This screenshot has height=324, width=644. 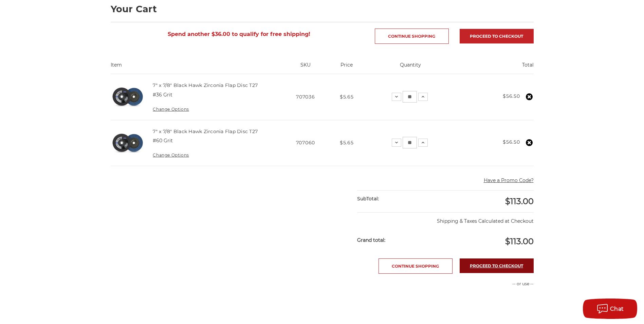 What do you see at coordinates (322, 9) in the screenshot?
I see `h1: Your Cart` at bounding box center [322, 9].